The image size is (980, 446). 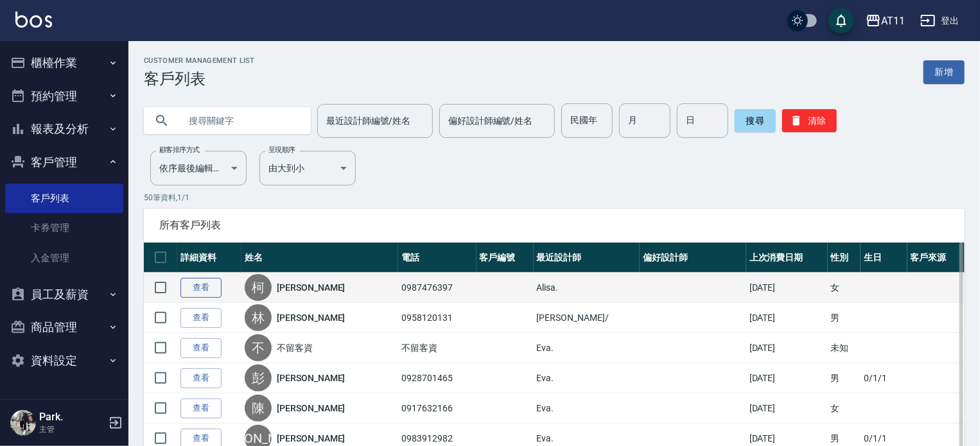 I want to click on th: 性別, so click(x=844, y=257).